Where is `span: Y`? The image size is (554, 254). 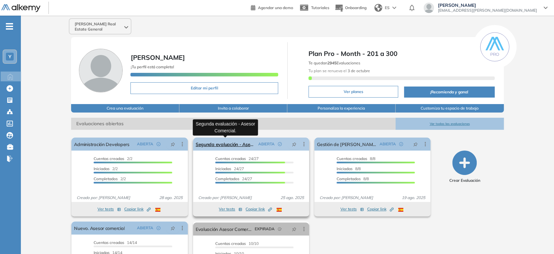
span: Y is located at coordinates (10, 57).